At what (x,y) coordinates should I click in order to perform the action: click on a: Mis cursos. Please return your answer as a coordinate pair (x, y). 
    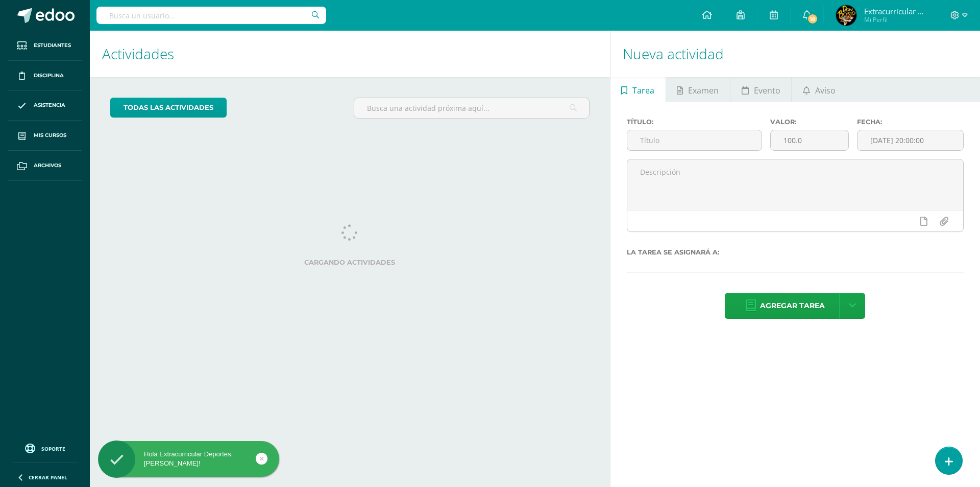
    Looking at the image, I should click on (45, 136).